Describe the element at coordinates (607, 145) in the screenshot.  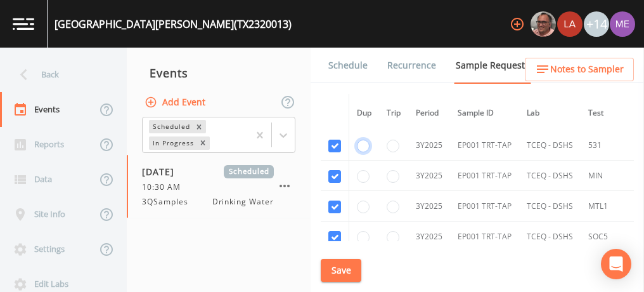
I see `td: 531` at that location.